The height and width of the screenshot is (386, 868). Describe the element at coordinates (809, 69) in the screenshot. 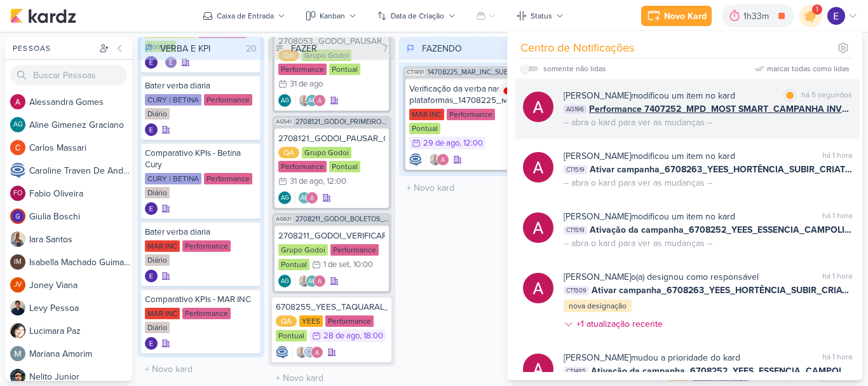

I see `div: marcar todas como lidas` at that location.